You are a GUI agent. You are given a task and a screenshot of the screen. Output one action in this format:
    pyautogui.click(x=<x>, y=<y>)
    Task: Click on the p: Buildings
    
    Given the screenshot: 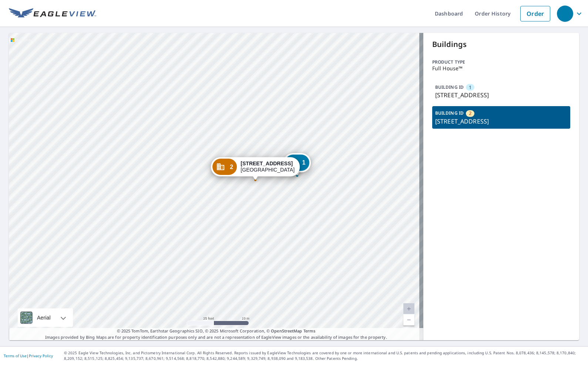 What is the action you would take?
    pyautogui.click(x=501, y=44)
    